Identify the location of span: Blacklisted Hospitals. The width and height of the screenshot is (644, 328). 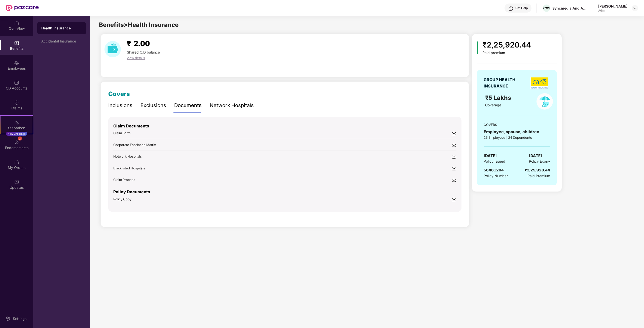
(129, 168).